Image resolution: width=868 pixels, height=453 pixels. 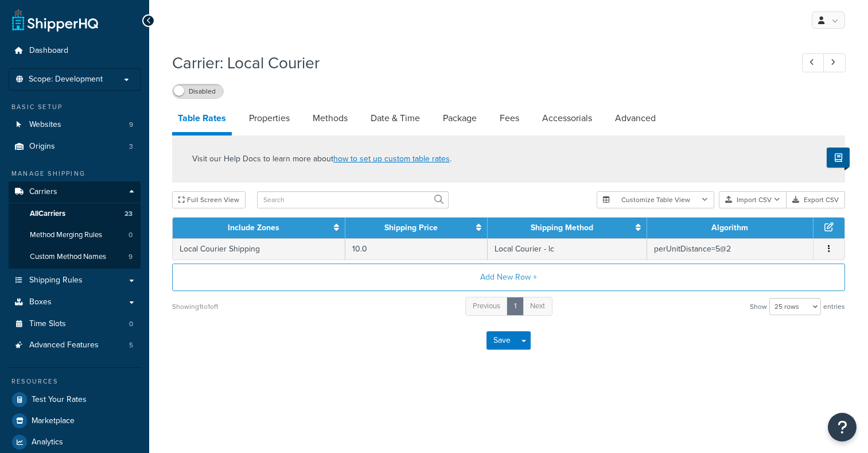 I want to click on a: Method Merging Rules0, so click(x=75, y=235).